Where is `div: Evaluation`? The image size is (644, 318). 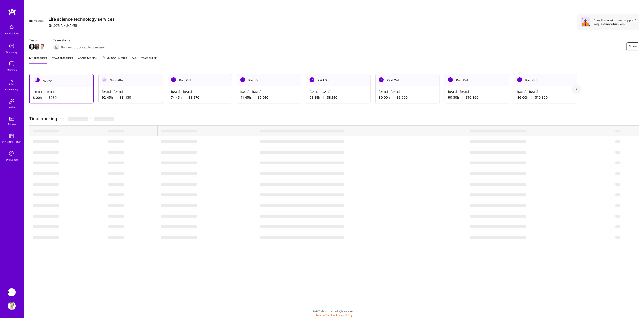 div: Evaluation is located at coordinates (12, 160).